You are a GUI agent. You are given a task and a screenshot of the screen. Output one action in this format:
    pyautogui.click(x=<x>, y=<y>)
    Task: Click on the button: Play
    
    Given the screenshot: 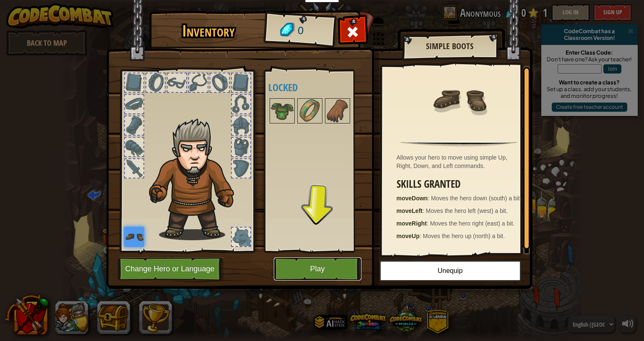 What is the action you would take?
    pyautogui.click(x=317, y=269)
    